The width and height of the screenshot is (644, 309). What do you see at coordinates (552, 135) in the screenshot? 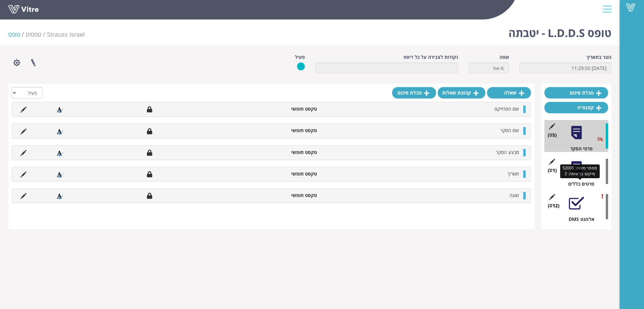
I see `span: (5 )` at bounding box center [552, 135].